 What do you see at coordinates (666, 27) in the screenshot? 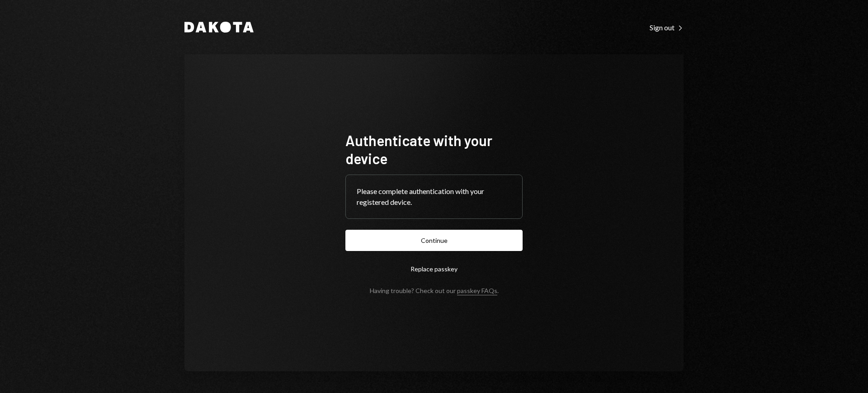
I see `div: Sign out` at bounding box center [666, 27].